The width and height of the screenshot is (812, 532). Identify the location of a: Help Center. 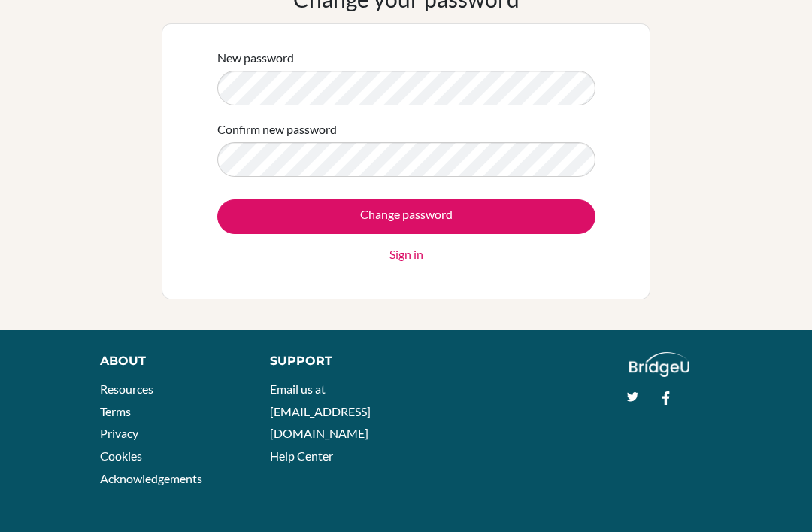
(302, 455).